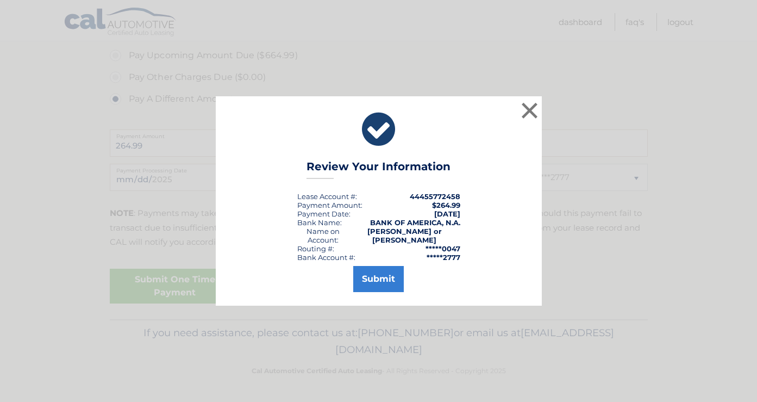  I want to click on div: Lease Account #:, so click(327, 196).